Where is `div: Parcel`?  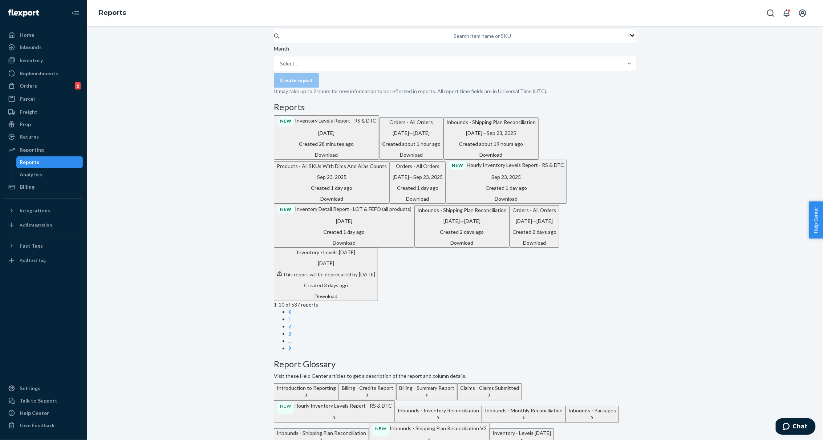 div: Parcel is located at coordinates (27, 99).